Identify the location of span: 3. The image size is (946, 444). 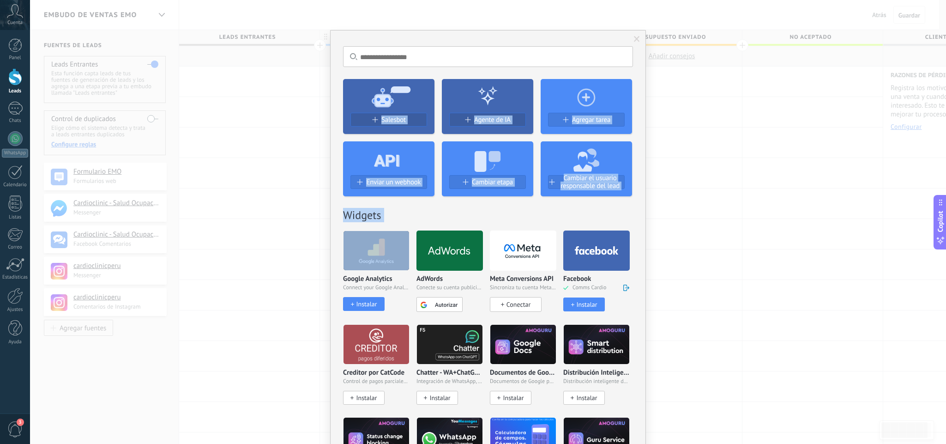
(20, 422).